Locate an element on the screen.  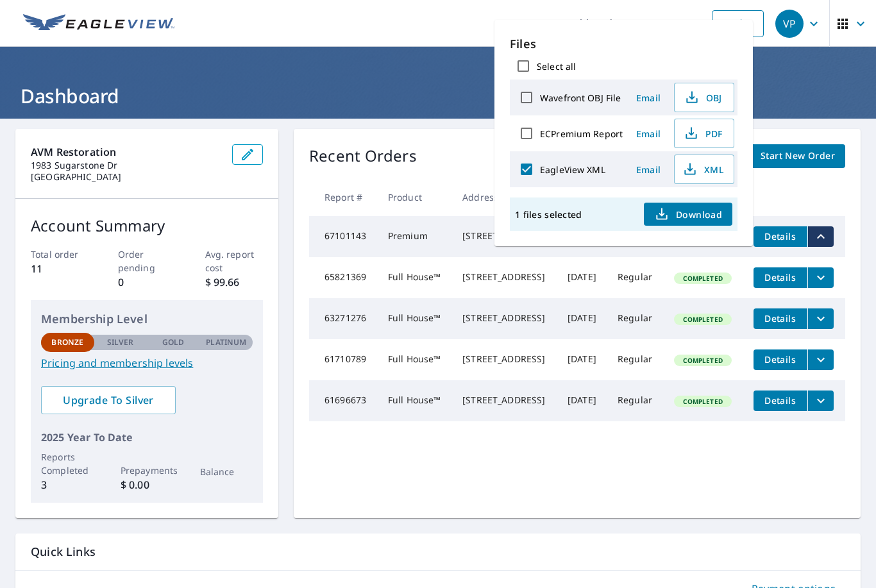
label: Select all is located at coordinates (556, 66).